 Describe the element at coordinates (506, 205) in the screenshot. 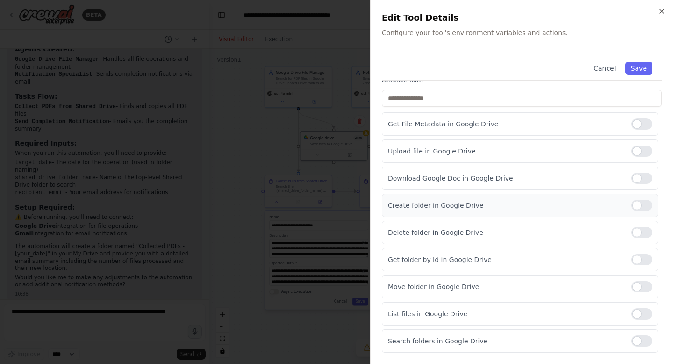

I see `p: Create folder in Google Drive` at that location.